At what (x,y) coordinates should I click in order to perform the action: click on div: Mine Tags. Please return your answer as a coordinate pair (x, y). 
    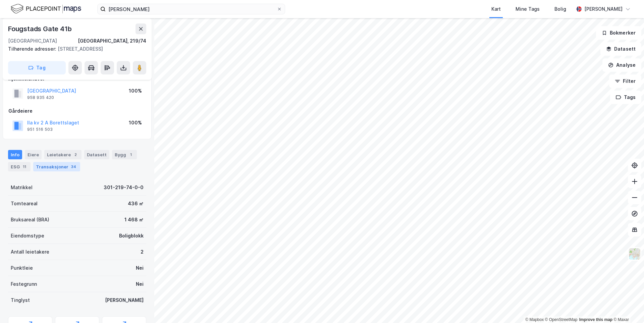
    Looking at the image, I should click on (528, 9).